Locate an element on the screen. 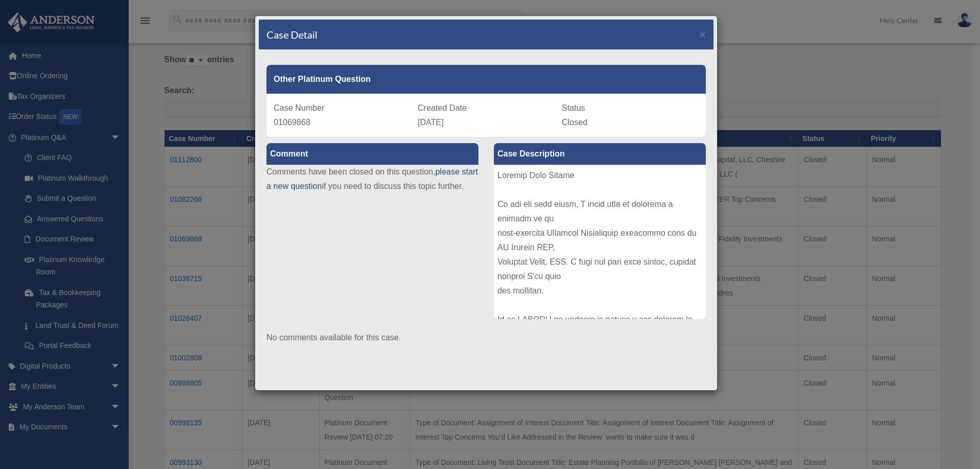  label: Case Description is located at coordinates (600, 153).